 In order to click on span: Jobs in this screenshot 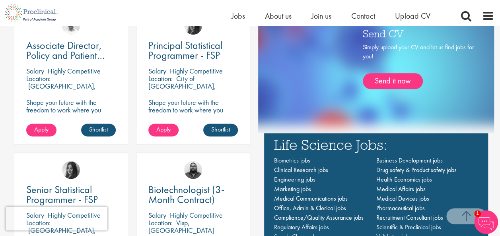, I will do `click(238, 16)`.